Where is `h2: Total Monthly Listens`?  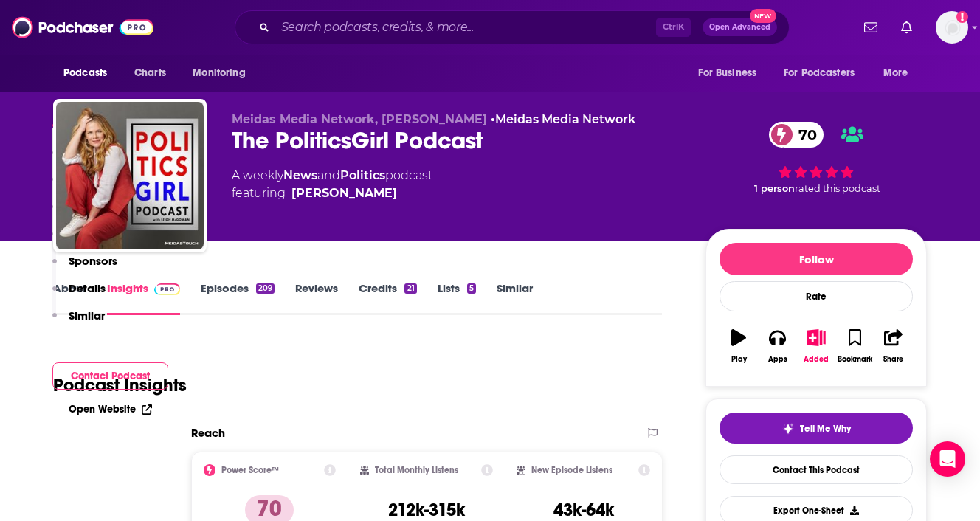
h2: Total Monthly Listens is located at coordinates (416, 470).